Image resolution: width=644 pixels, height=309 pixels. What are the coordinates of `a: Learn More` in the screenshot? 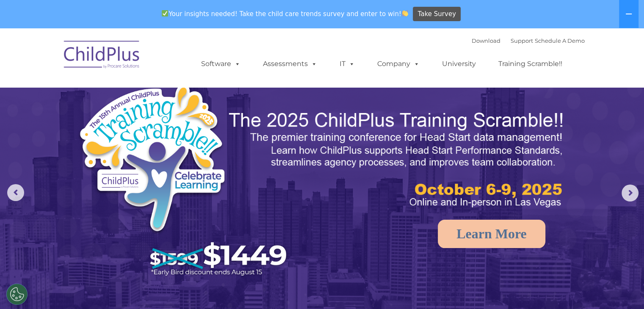 It's located at (492, 234).